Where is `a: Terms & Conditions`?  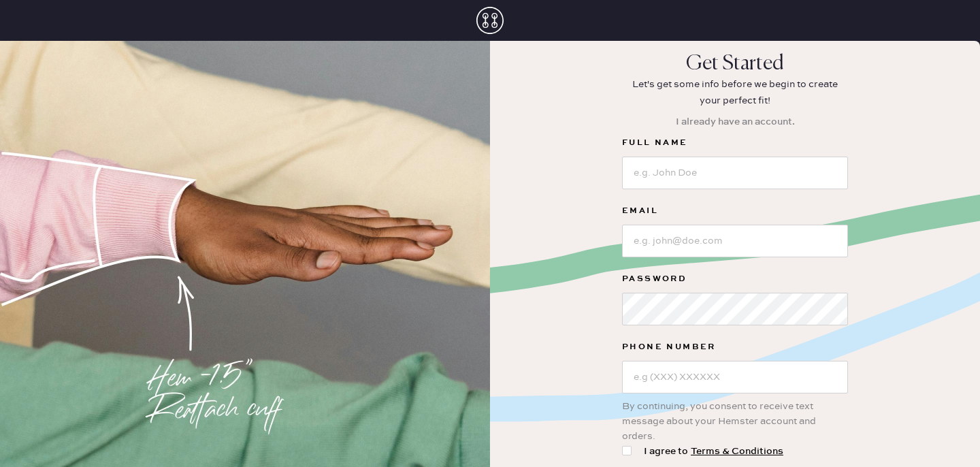 a: Terms & Conditions is located at coordinates (738, 451).